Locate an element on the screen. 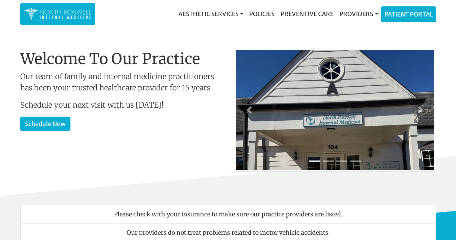 Image resolution: width=456 pixels, height=240 pixels. h1: Welcome To Our Practice is located at coordinates (121, 59).